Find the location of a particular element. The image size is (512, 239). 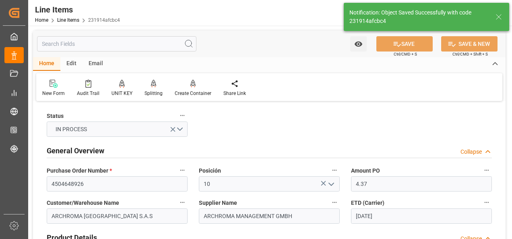

button: SAVE is located at coordinates (405, 44).